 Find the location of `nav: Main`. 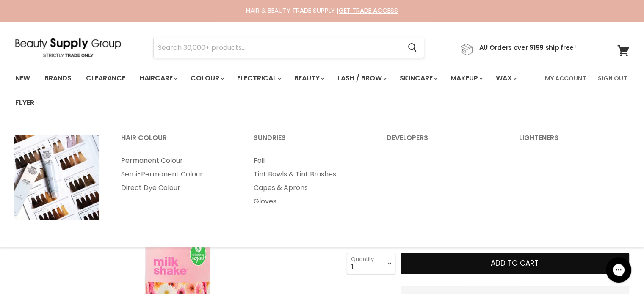

nav: Main is located at coordinates (322, 90).